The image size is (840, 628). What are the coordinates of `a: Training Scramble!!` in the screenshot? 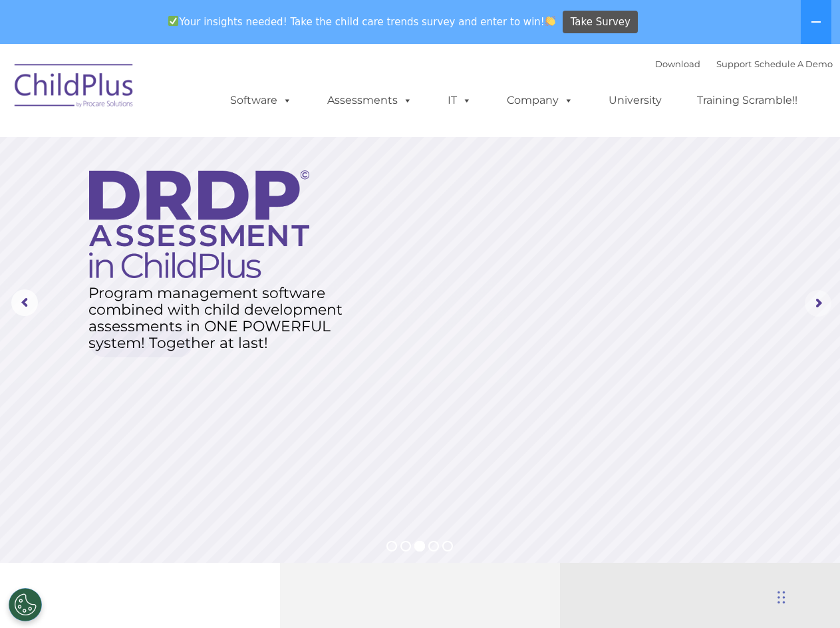 It's located at (747, 100).